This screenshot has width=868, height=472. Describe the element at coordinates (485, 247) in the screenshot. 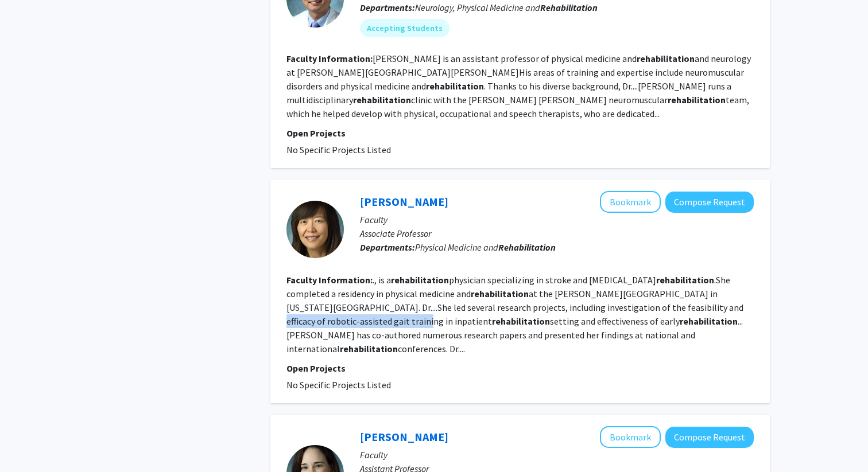

I see `span: Physical Medicine and` at that location.